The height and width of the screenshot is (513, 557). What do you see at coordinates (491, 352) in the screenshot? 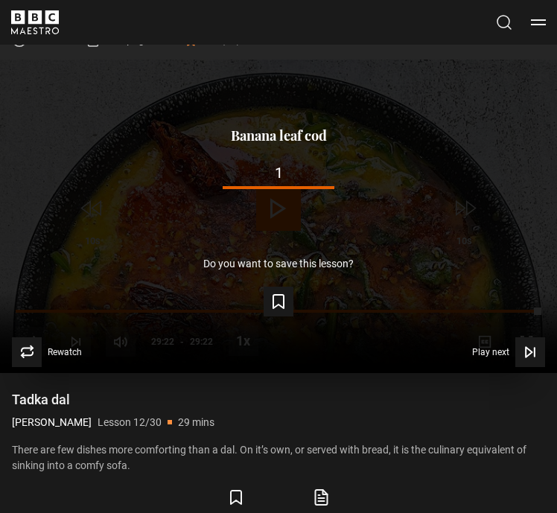
I see `span: Play next` at bounding box center [491, 352].